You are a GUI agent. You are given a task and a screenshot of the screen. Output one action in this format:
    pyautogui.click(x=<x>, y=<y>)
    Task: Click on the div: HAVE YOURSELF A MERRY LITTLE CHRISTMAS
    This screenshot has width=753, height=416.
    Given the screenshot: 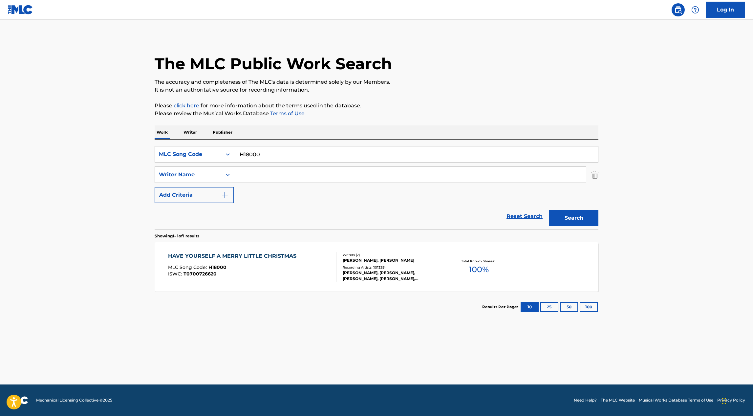 What is the action you would take?
    pyautogui.click(x=234, y=256)
    